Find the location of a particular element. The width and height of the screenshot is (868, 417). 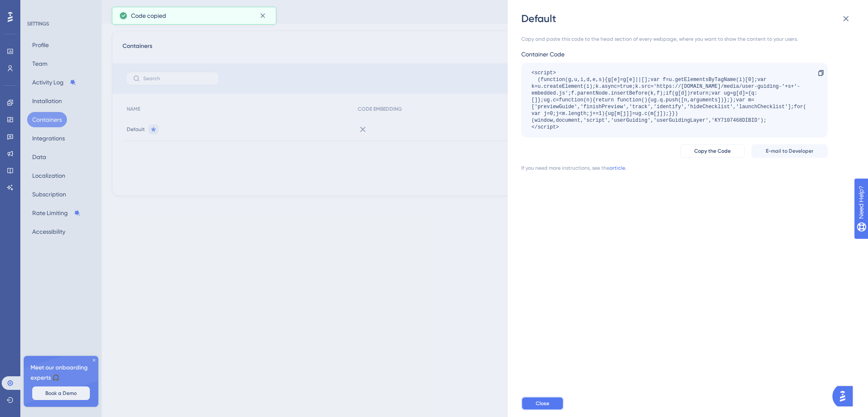

img: launcher-image-alternative-text is located at coordinates (10, 12).